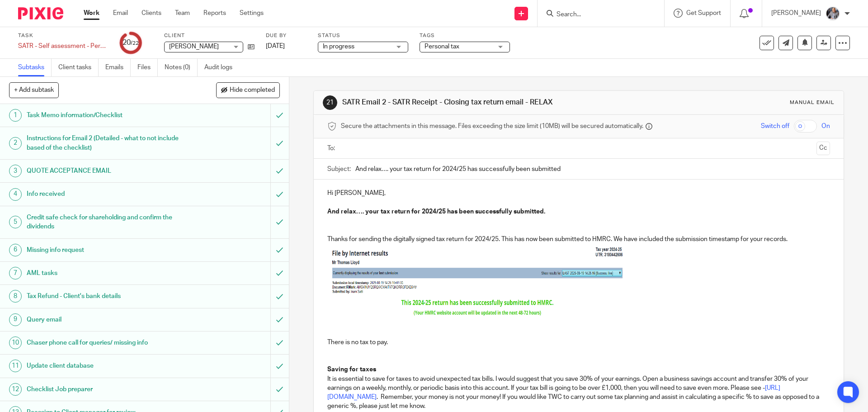 The image size is (868, 412). What do you see at coordinates (363, 36) in the screenshot?
I see `label: Status` at bounding box center [363, 36].